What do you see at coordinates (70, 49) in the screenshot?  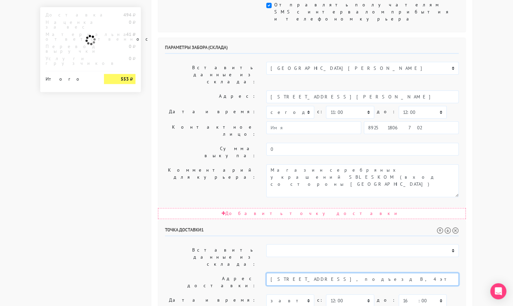 I see `div: Перевод выручки` at bounding box center [70, 49].